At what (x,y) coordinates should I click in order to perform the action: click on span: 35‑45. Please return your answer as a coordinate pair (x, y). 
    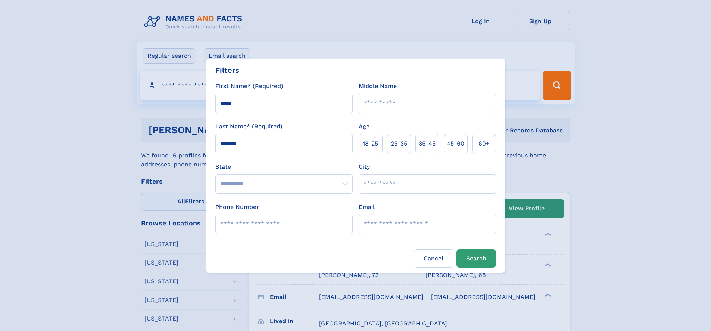
    Looking at the image, I should click on (427, 144).